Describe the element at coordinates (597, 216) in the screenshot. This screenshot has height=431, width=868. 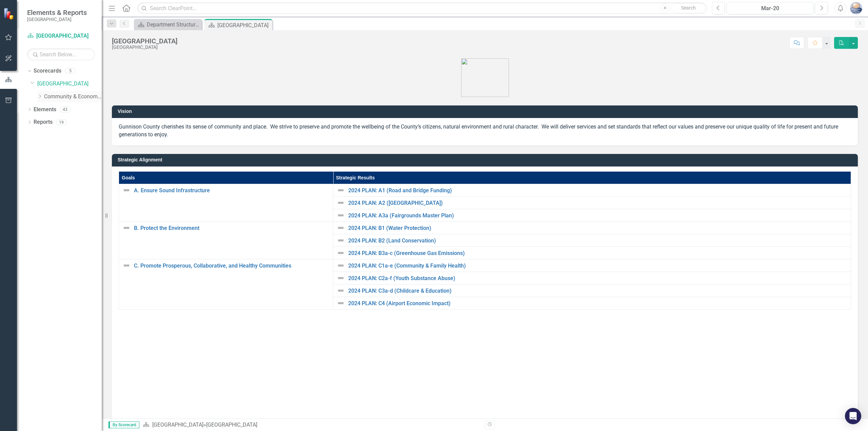
I see `a: 2024 PLAN: A3a (Fairgrounds Master Plan)` at that location.